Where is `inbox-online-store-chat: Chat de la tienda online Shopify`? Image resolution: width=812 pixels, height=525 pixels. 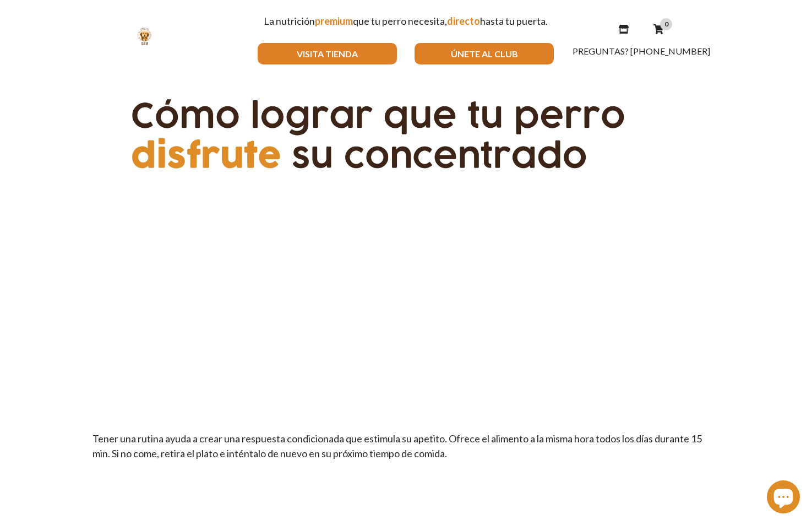
inbox-online-store-chat: Chat de la tienda online Shopify is located at coordinates (783, 498).